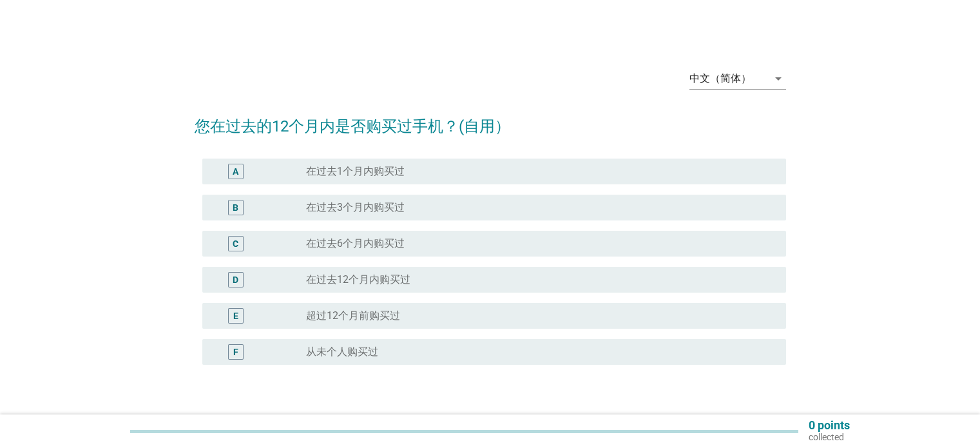 The width and height of the screenshot is (980, 448). I want to click on label: 在过去12个月内购买过, so click(358, 280).